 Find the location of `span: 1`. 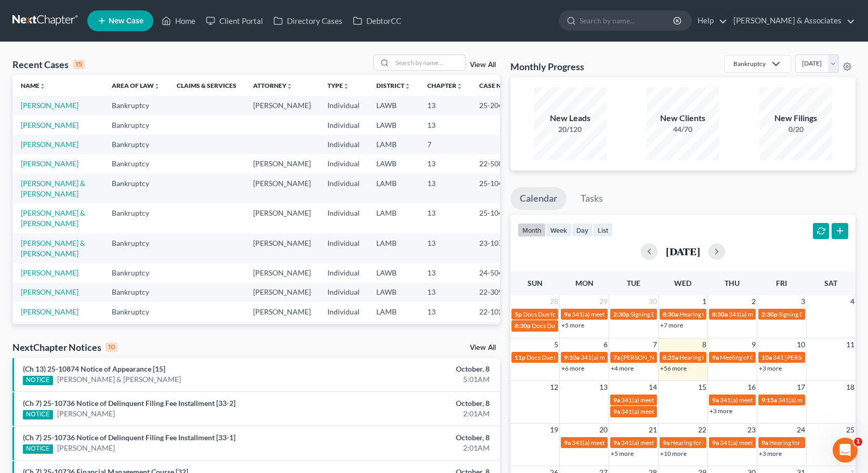

span: 1 is located at coordinates (704, 301).